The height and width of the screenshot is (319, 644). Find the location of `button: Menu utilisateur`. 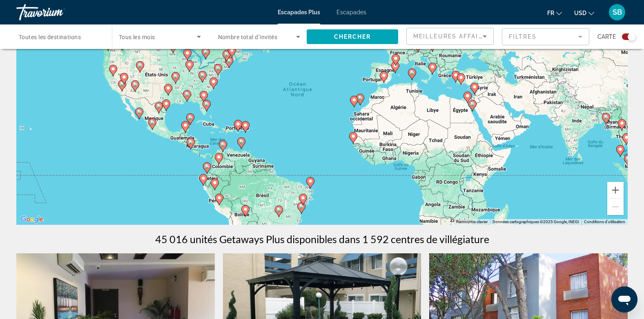

button: Menu utilisateur is located at coordinates (617, 12).